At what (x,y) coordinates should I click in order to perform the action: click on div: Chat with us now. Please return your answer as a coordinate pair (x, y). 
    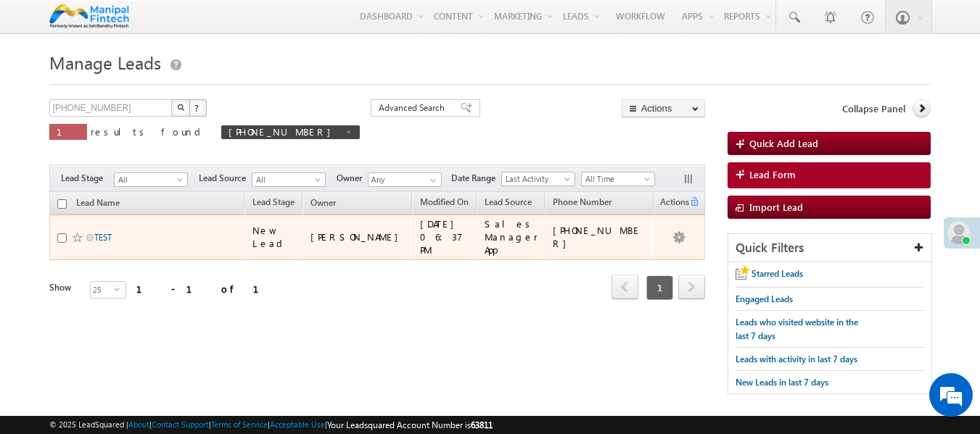
    Looking at the image, I should click on (160, 86).